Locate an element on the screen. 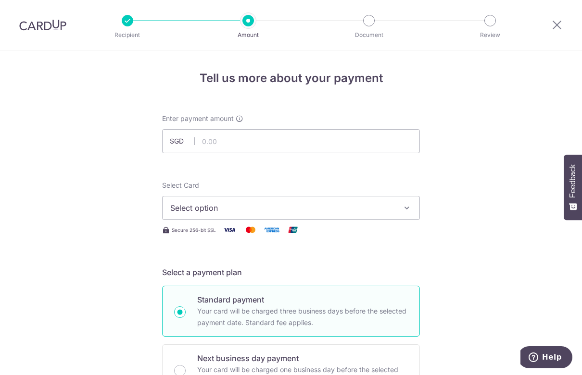  h5: Select a payment plan is located at coordinates (291, 273).